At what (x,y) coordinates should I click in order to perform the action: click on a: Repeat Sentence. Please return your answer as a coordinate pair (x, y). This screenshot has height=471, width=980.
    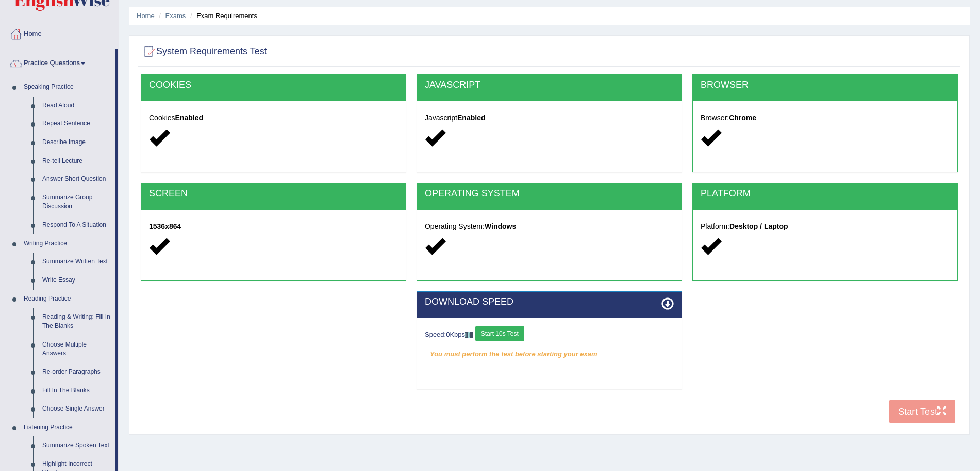
    Looking at the image, I should click on (76, 124).